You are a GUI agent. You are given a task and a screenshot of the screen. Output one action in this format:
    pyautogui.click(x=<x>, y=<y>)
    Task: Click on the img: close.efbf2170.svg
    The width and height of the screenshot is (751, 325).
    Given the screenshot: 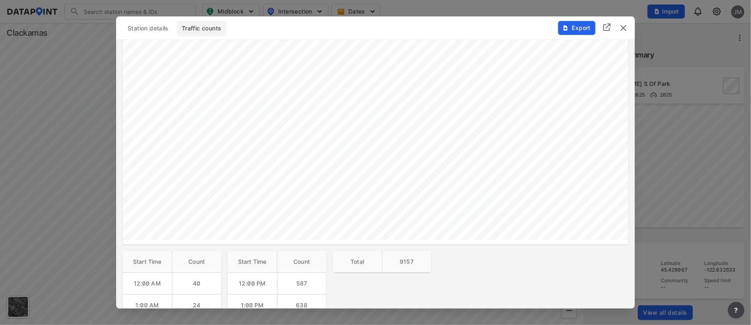 What is the action you would take?
    pyautogui.click(x=624, y=28)
    